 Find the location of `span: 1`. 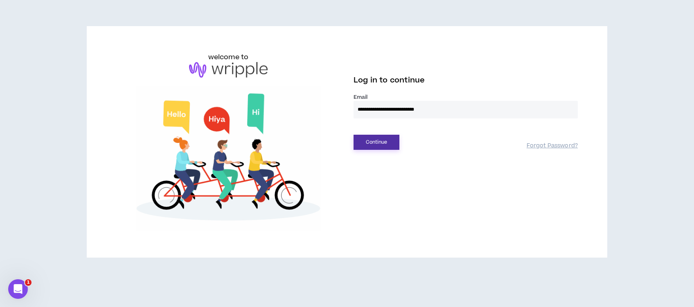

span: 1 is located at coordinates (28, 283).